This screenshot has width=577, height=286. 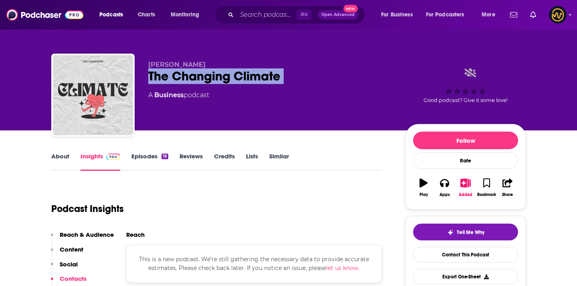 I want to click on h2: Reach, so click(x=135, y=235).